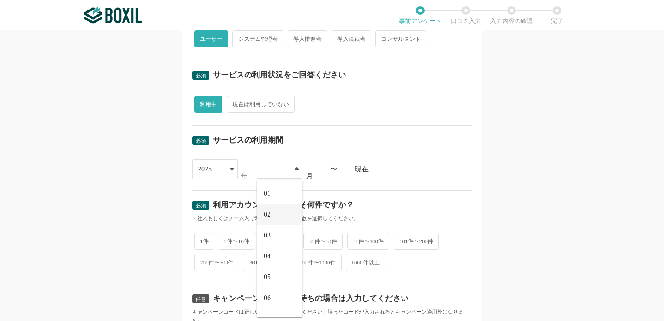  What do you see at coordinates (307, 39) in the screenshot?
I see `span: 導入推進者` at bounding box center [307, 39].